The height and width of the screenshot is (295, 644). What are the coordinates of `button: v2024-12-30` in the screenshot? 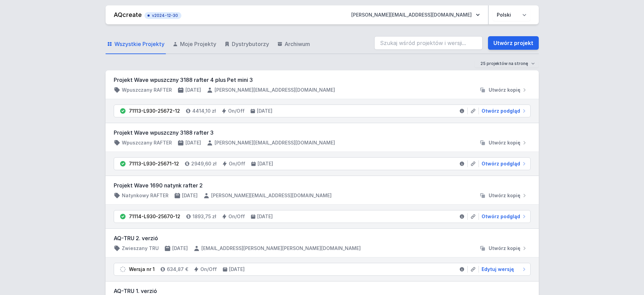 It's located at (163, 15).